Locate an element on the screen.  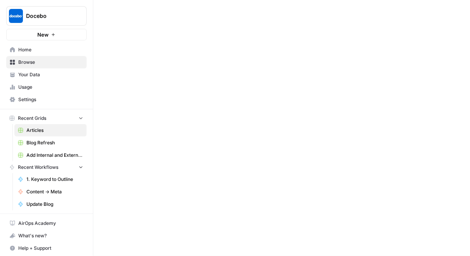
span: Usage is located at coordinates (51, 87).